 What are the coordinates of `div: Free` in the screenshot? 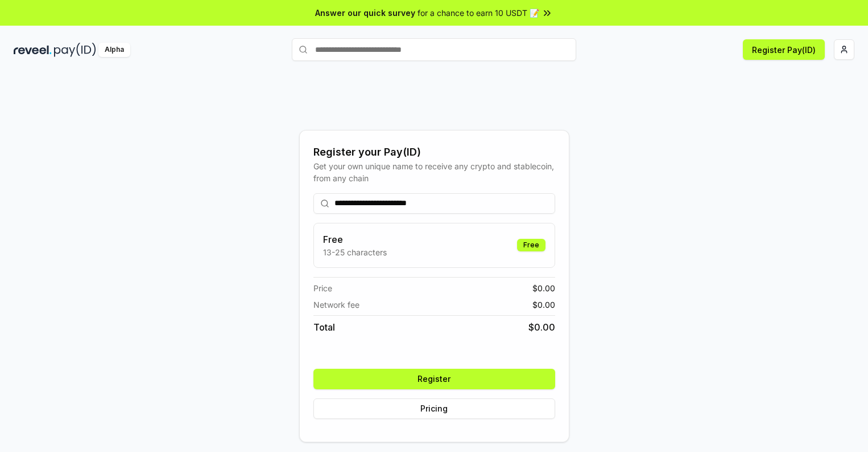 It's located at (531, 245).